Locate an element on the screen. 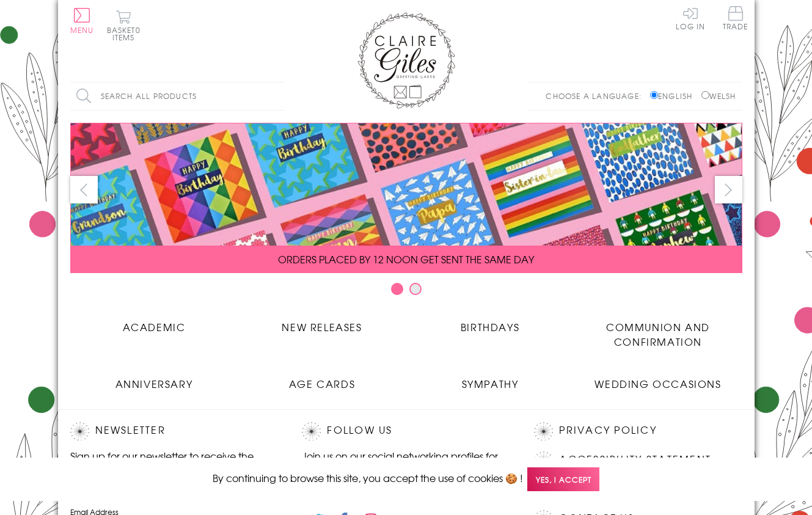 This screenshot has width=812, height=515. a: Anniversary is located at coordinates (154, 379).